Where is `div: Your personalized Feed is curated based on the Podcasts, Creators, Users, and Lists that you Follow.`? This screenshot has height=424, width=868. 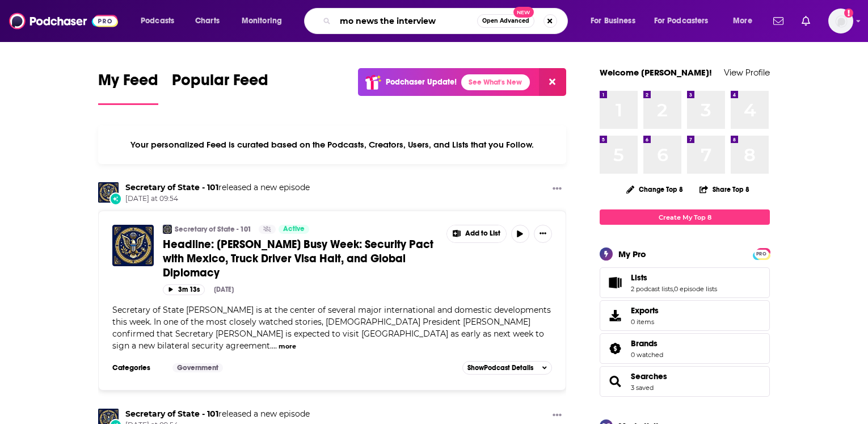 div: Your personalized Feed is curated based on the Podcasts, Creators, Users, and Lists that you Follow. is located at coordinates (332, 145).